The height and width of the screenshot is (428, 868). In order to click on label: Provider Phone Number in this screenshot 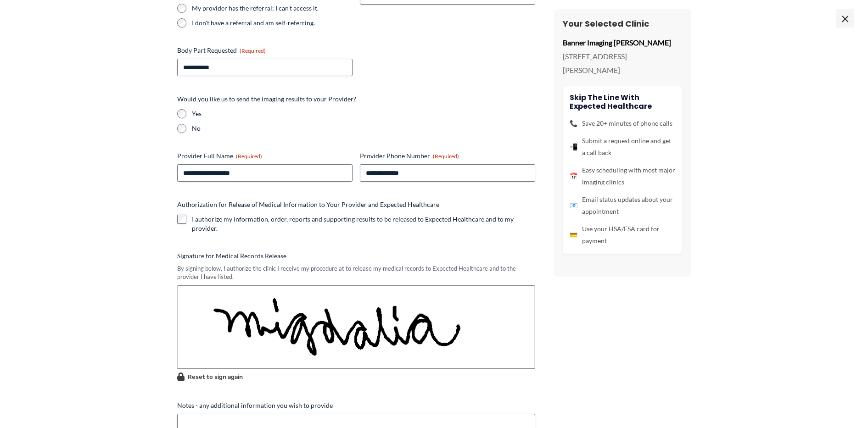, I will do `click(447, 156)`.